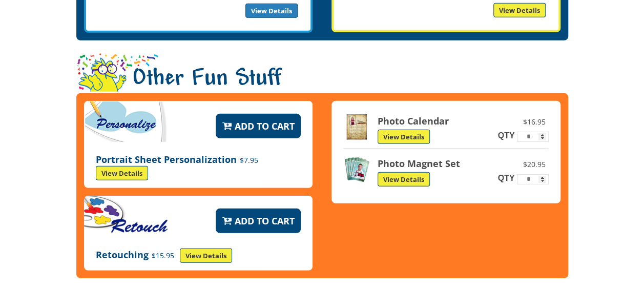 The height and width of the screenshot is (289, 644). What do you see at coordinates (198, 167) in the screenshot?
I see `p: Portrait Sheet Personalization` at bounding box center [198, 167].